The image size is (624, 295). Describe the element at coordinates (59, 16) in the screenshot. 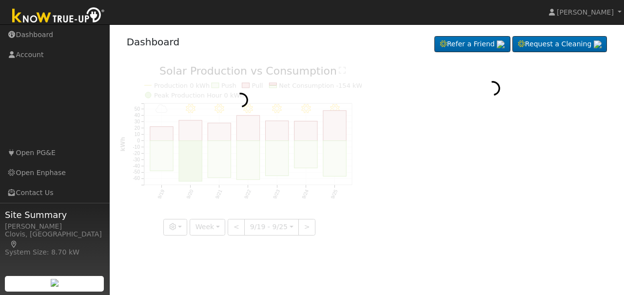

I see `img: Know True-Up` at that location.